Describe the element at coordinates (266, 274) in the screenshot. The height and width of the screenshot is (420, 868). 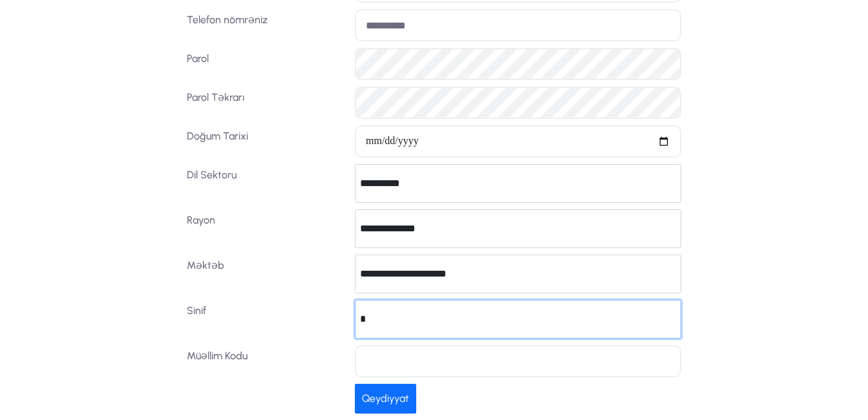
I see `label: Məktəb` at that location.